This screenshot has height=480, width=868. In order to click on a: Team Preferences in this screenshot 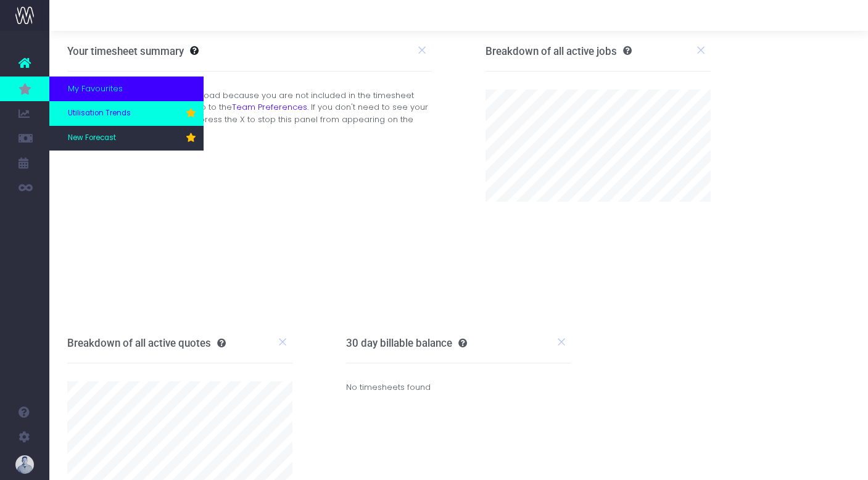, I will do `click(269, 107)`.